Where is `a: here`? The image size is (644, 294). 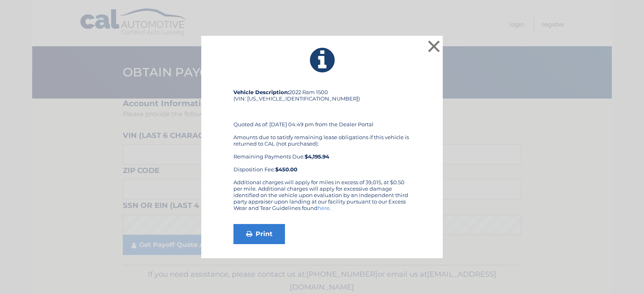 a: here is located at coordinates (324, 208).